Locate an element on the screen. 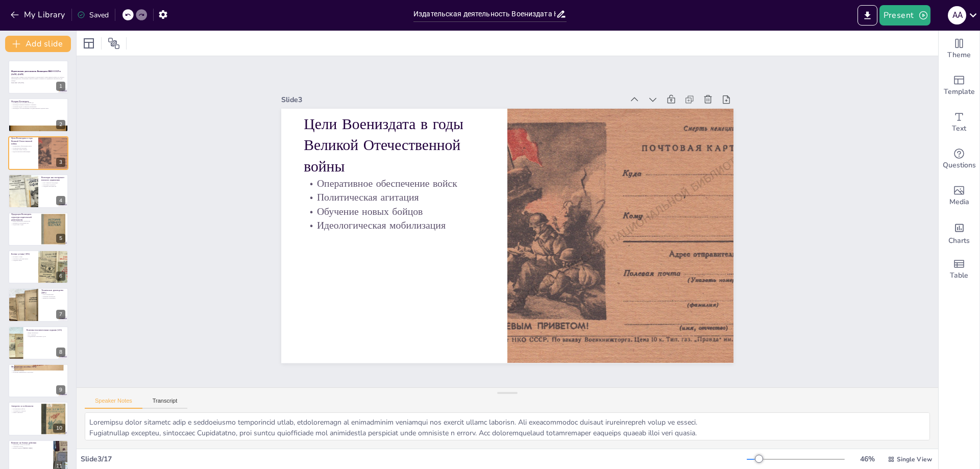 This screenshot has width=980, height=469. div: 2 is located at coordinates (61, 125).